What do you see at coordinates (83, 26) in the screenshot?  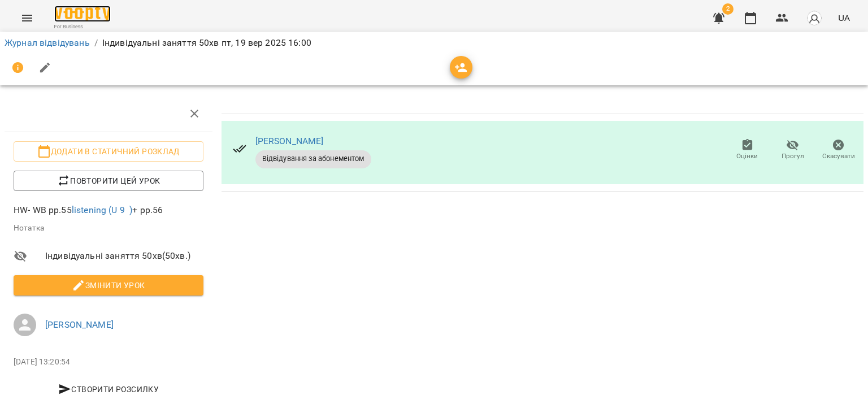 I see `span: For Business` at bounding box center [83, 26].